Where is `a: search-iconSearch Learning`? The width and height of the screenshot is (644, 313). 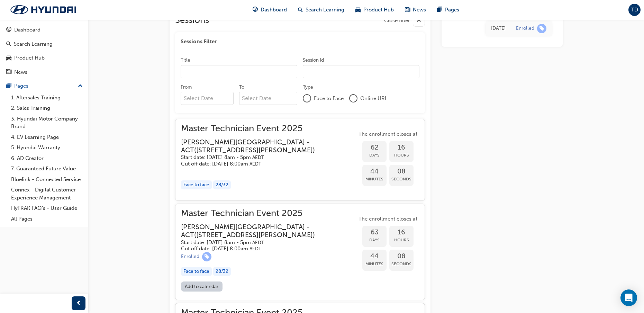
a: search-iconSearch Learning is located at coordinates (321, 10).